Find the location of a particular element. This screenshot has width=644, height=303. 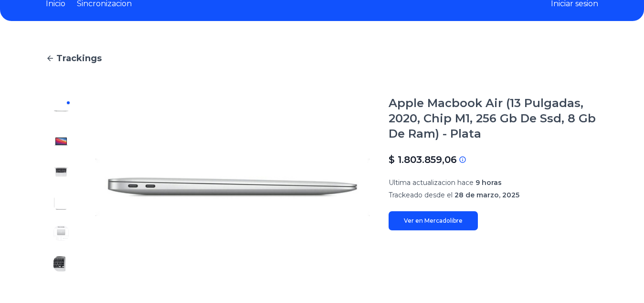

h1: Apple Macbook Air (13 Pulgadas, 2020, Chip M1, 256 Gb De Ssd, 8 Gb De Ram) - Plata is located at coordinates (493, 118).